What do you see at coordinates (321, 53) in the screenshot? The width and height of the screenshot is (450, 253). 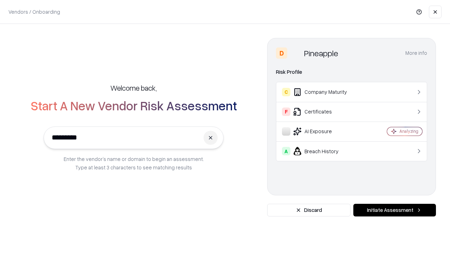 I see `div: Pineapple` at bounding box center [321, 53].